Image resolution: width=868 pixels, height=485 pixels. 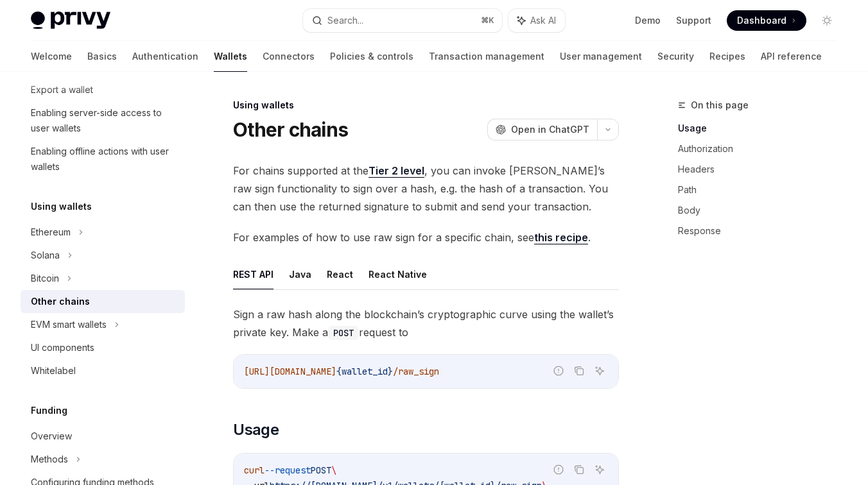 What do you see at coordinates (50, 460) in the screenshot?
I see `div: Methods` at bounding box center [50, 460].